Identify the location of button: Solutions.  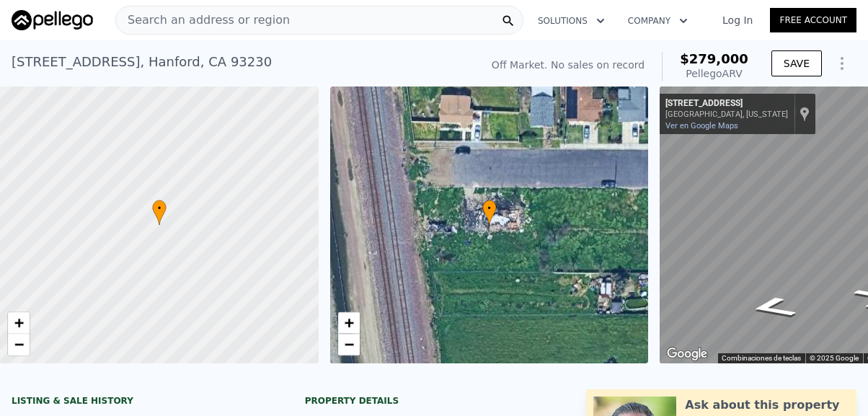
(571, 21).